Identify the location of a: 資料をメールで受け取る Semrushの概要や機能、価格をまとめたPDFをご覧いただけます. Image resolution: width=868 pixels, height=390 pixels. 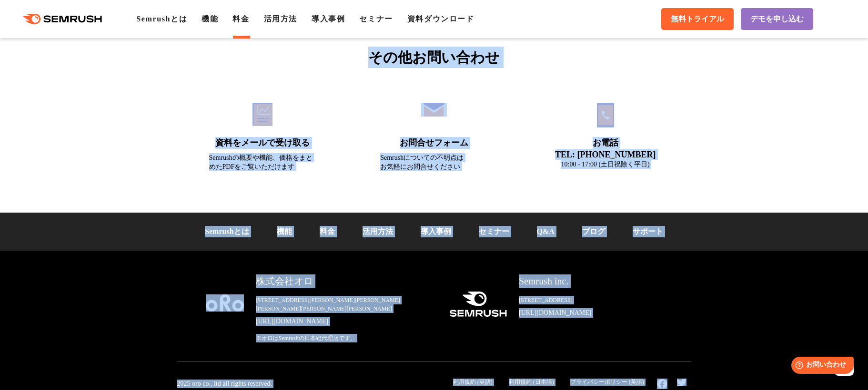
(263, 133).